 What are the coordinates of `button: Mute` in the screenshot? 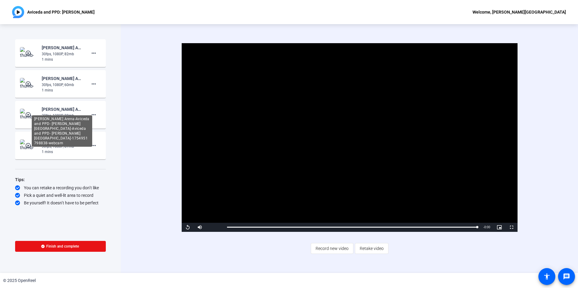 It's located at (200, 228).